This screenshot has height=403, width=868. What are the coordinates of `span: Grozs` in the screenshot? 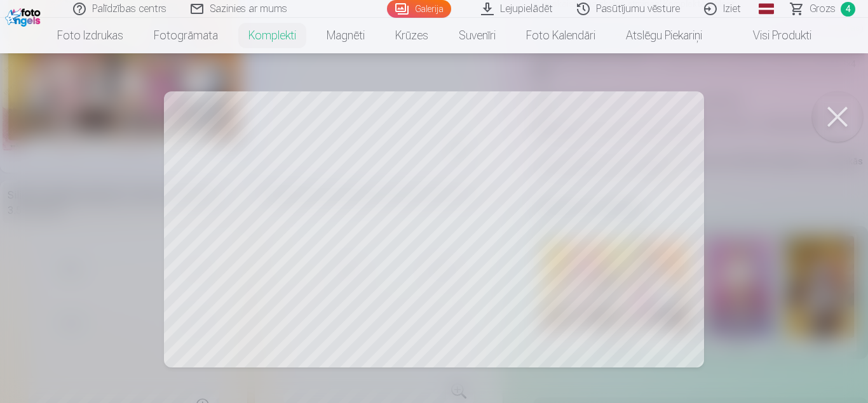 It's located at (822, 9).